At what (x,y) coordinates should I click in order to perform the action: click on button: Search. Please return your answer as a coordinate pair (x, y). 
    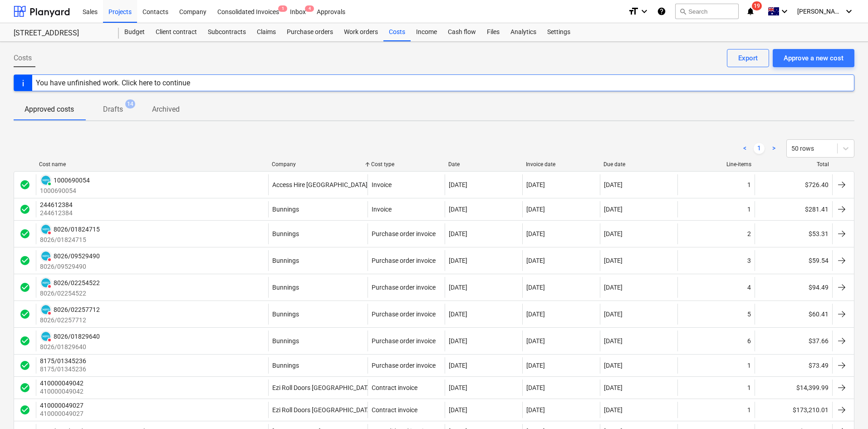
    Looking at the image, I should click on (706, 11).